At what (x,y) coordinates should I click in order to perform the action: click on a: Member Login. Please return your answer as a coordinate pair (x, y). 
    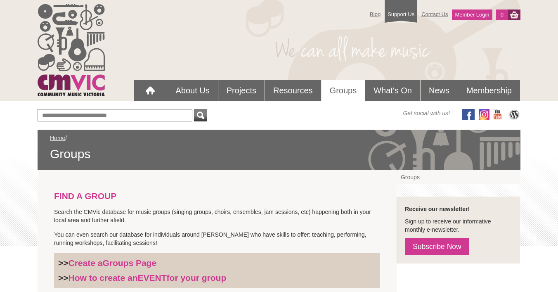
    Looking at the image, I should click on (472, 15).